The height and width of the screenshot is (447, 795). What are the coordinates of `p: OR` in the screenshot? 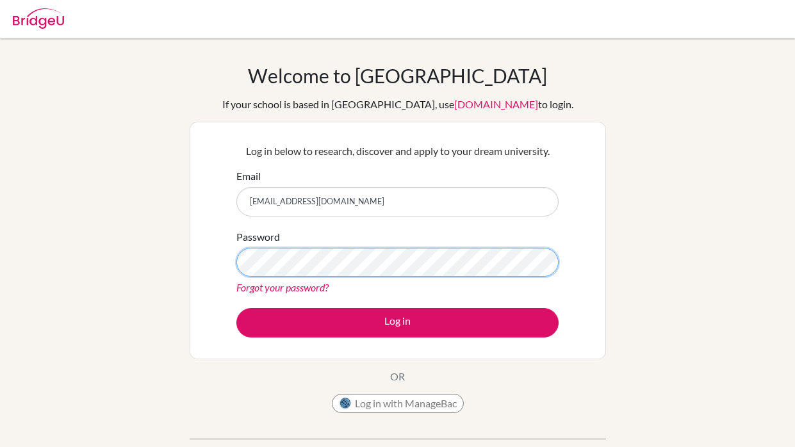 It's located at (397, 377).